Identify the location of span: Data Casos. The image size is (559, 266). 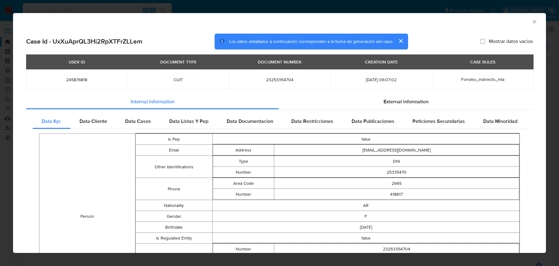
(138, 121).